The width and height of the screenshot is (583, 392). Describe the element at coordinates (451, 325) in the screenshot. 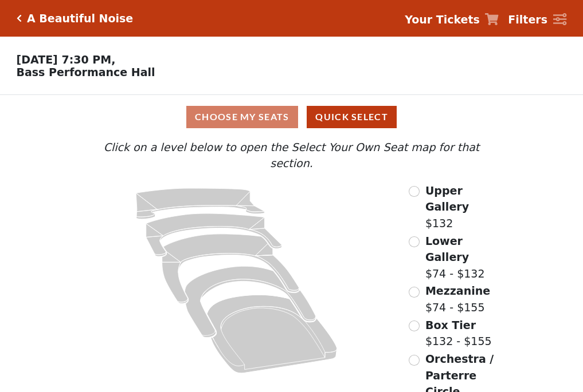

I see `span: Box Tier` at that location.